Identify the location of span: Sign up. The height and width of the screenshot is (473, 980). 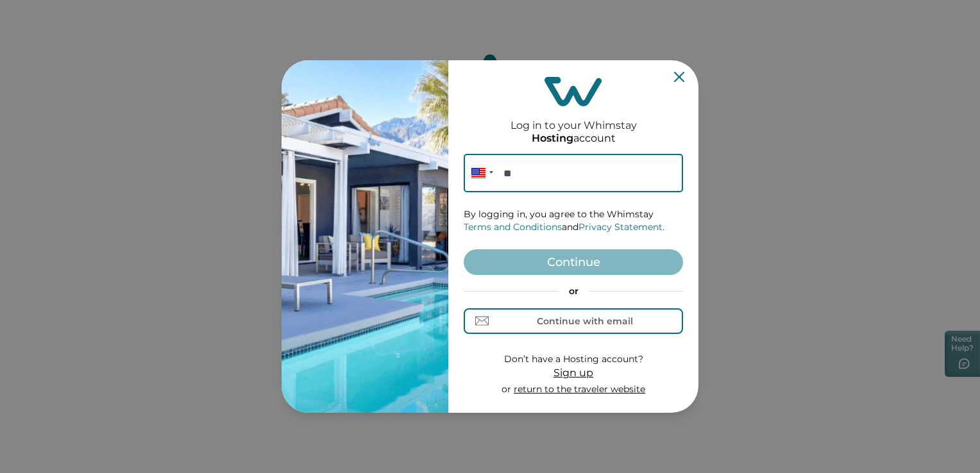
(574, 372).